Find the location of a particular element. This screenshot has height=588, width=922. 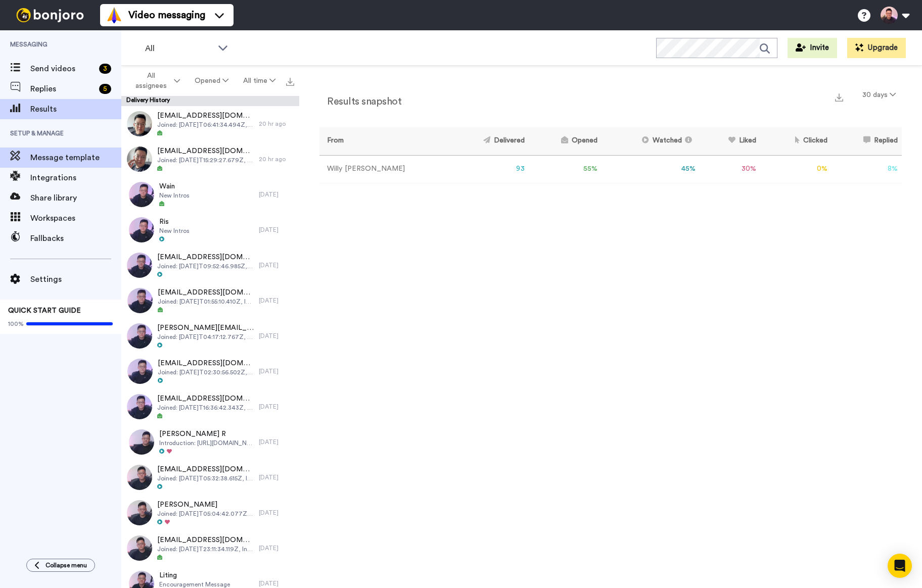

span: Replies is located at coordinates (62, 89).